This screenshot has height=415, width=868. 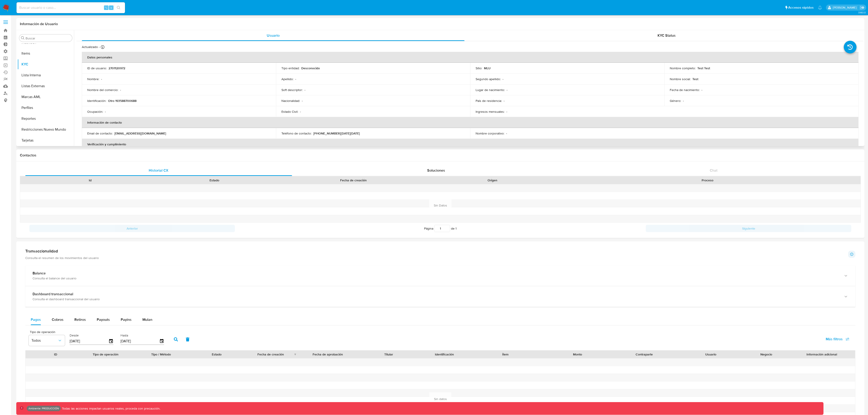 What do you see at coordinates (297, 133) in the screenshot?
I see `p: Teléfono de contacto :` at bounding box center [297, 133].